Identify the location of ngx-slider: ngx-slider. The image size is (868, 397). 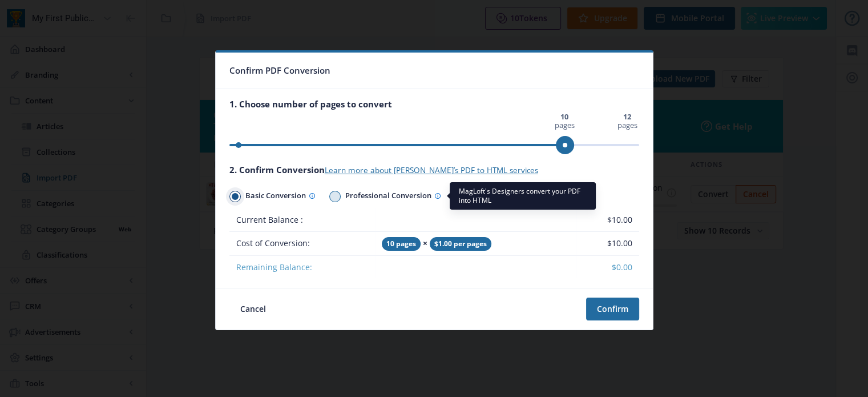
(434, 145).